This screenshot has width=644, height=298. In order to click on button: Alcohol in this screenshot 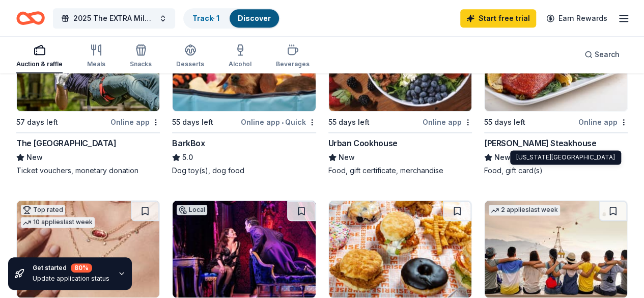, I will do `click(239, 57)`.